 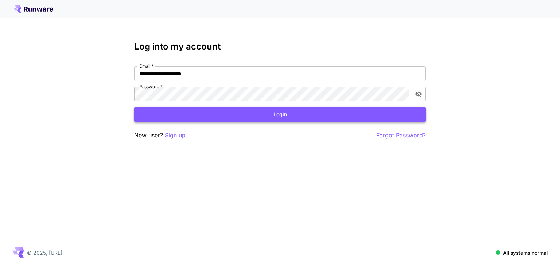 What do you see at coordinates (401, 135) in the screenshot?
I see `p: Forgot Password?` at bounding box center [401, 135].